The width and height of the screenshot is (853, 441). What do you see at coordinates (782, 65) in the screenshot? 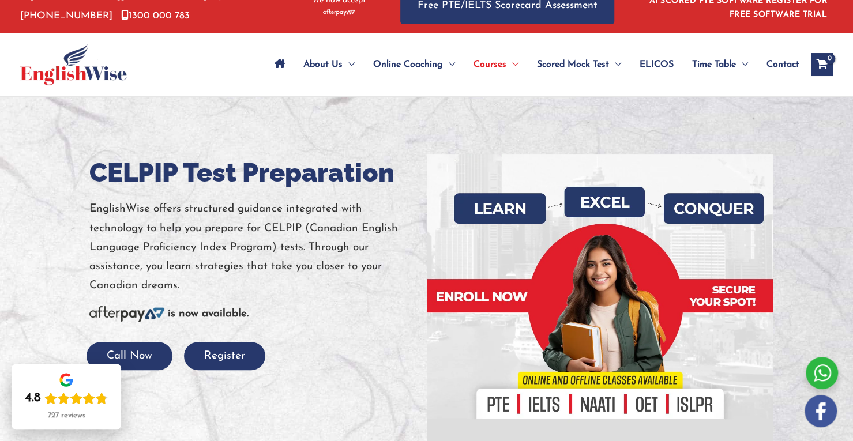
I see `span: Contact` at bounding box center [782, 65].